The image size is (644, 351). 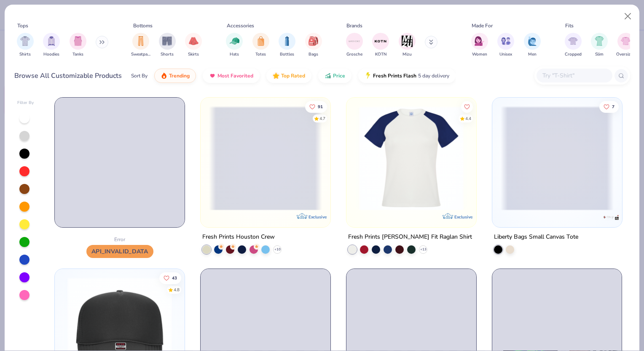 I want to click on img: Cropped Image, so click(x=573, y=41).